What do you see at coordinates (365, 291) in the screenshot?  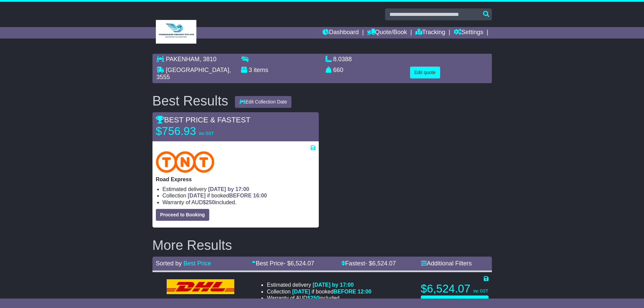 I see `span: 12:00` at bounding box center [365, 291].